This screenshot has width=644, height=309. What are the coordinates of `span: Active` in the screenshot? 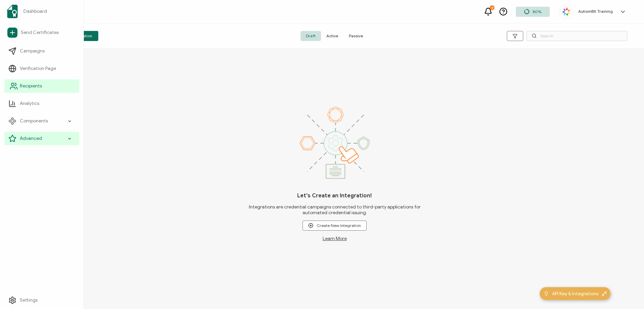 It's located at (332, 36).